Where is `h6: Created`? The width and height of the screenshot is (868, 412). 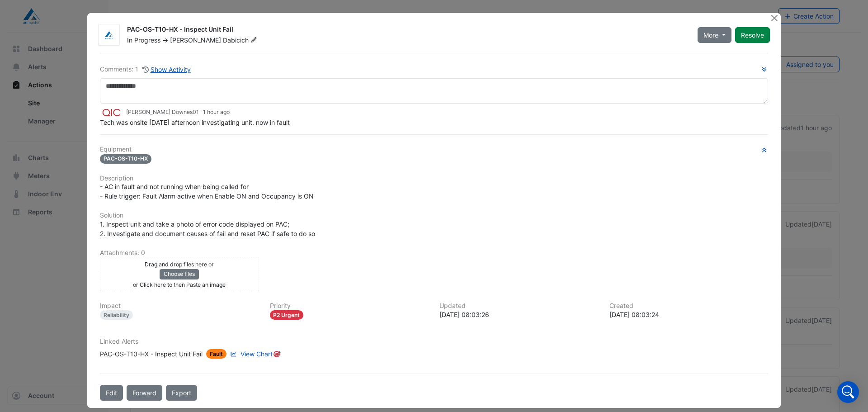
h6: Created is located at coordinates (689, 305).